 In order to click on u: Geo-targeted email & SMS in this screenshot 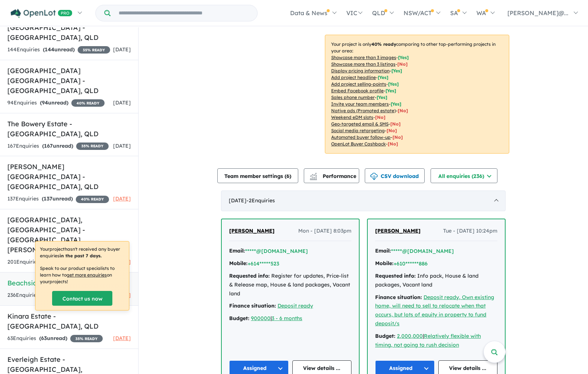, I will do `click(360, 124)`.